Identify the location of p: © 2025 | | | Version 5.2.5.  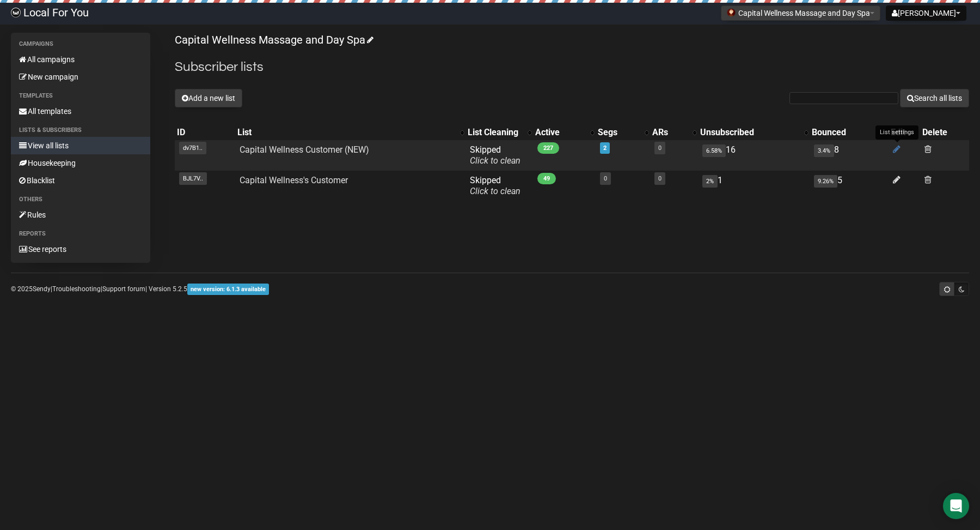
(140, 289).